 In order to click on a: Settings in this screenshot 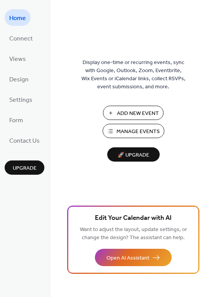, I will do `click(21, 99)`.